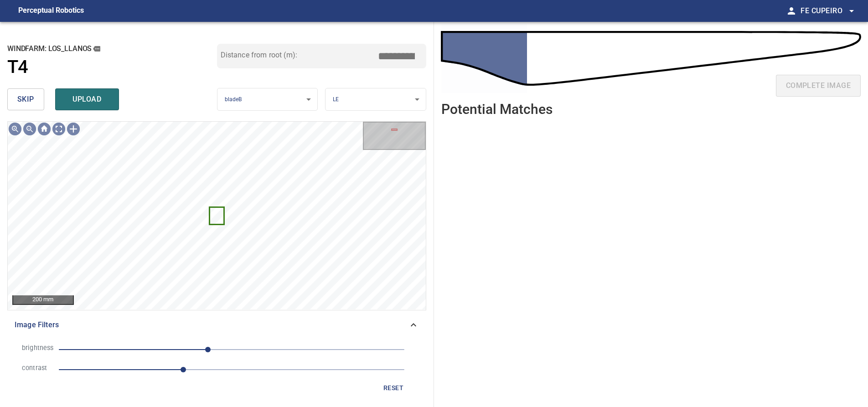 The height and width of the screenshot is (407, 868). What do you see at coordinates (18, 67) in the screenshot?
I see `h1: T4` at bounding box center [18, 67].